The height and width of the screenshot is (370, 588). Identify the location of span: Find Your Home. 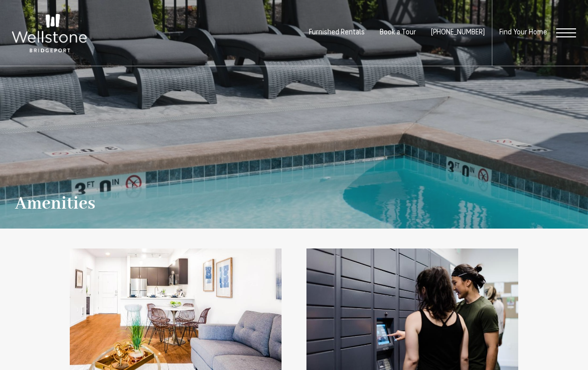
(523, 32).